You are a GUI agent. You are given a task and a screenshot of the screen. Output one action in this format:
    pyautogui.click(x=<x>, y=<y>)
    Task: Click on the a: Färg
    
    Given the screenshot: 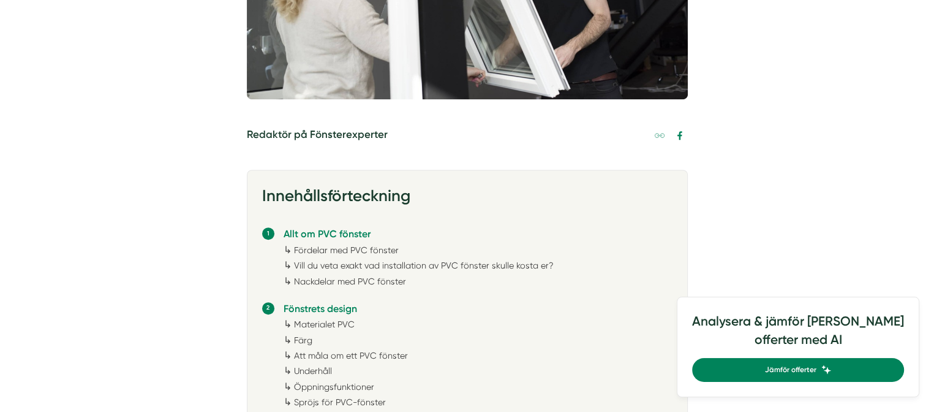 What is the action you would take?
    pyautogui.click(x=303, y=340)
    